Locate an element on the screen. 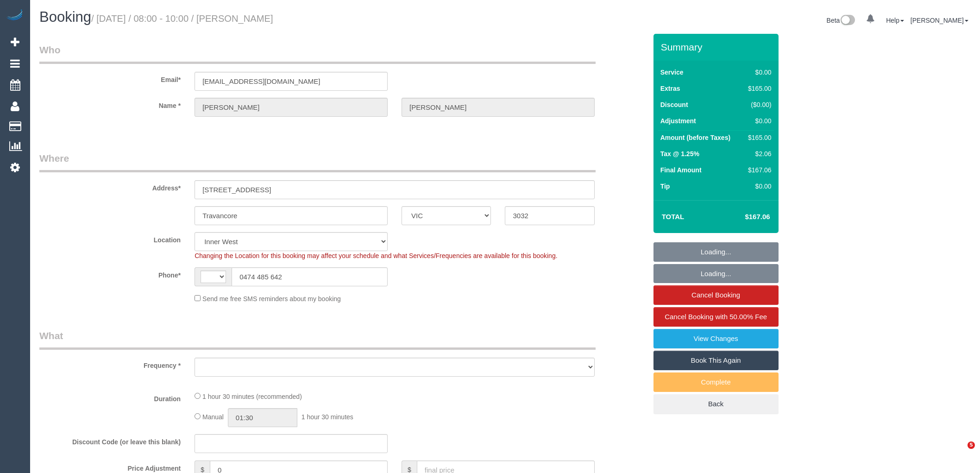 Image resolution: width=980 pixels, height=473 pixels. label: Tip is located at coordinates (665, 186).